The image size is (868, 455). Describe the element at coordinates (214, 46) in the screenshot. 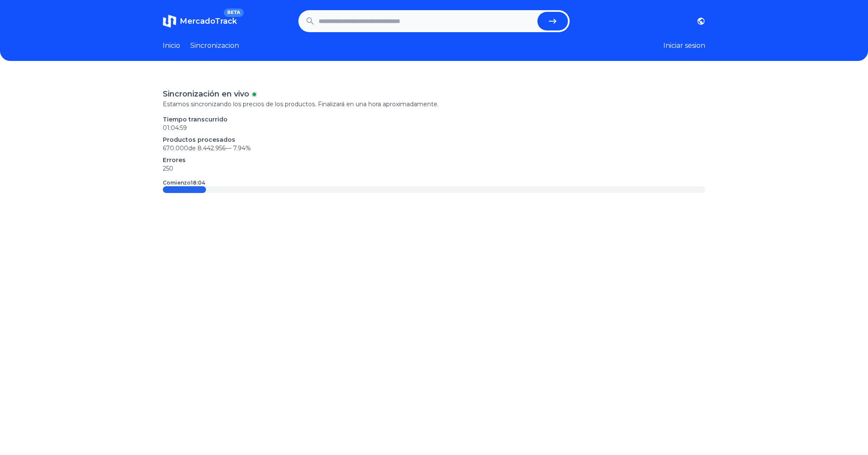

I see `a: Sincronizacion` at that location.